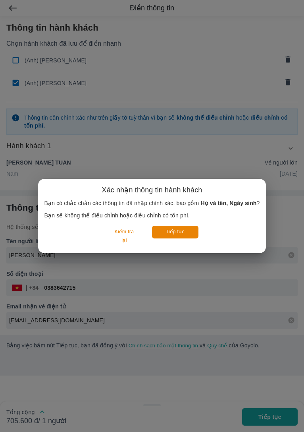  What do you see at coordinates (124, 236) in the screenshot?
I see `button: Kiểm tra lại` at bounding box center [124, 236].